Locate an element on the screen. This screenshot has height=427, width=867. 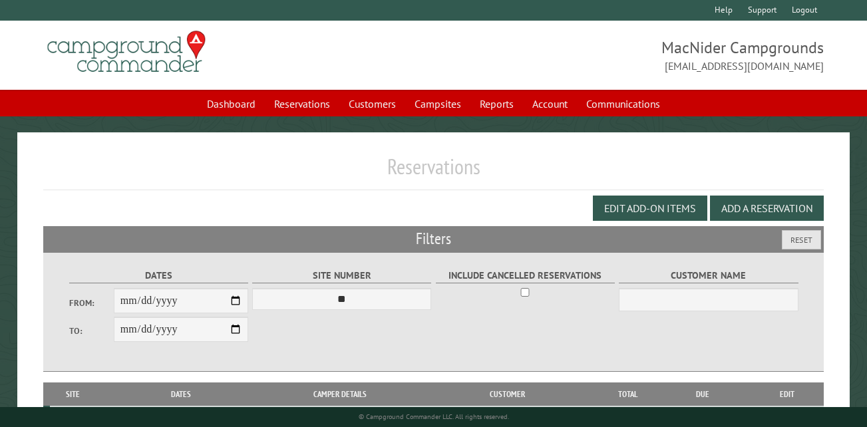
th: Camper Details is located at coordinates (340, 394).